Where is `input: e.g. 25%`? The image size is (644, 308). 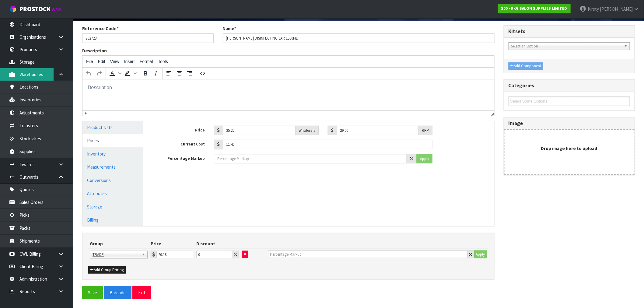 input: e.g. 25% is located at coordinates (214, 255).